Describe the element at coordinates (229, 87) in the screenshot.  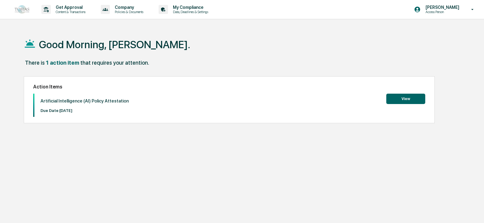
I see `h2: Action Items` at that location.